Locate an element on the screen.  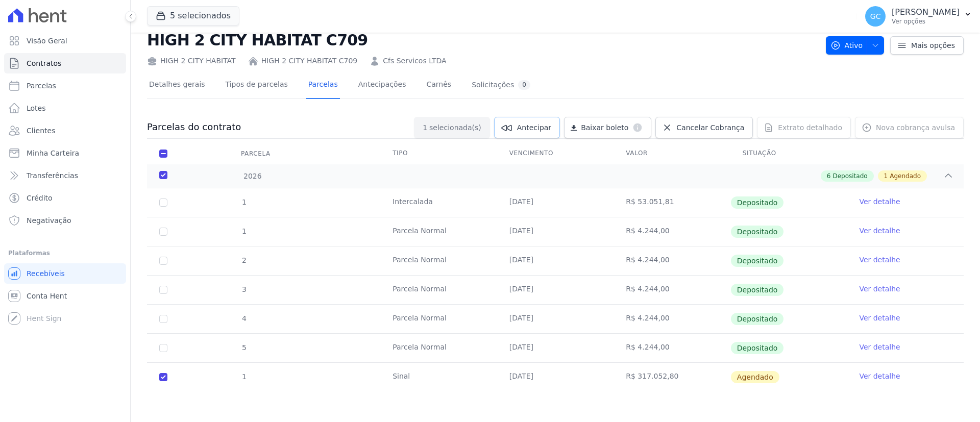
td: Intercalada is located at coordinates (438, 203).